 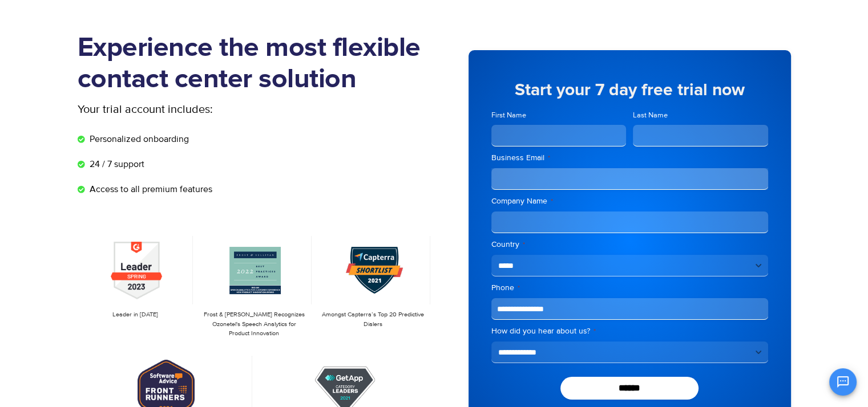 I want to click on button: Open chat, so click(x=843, y=382).